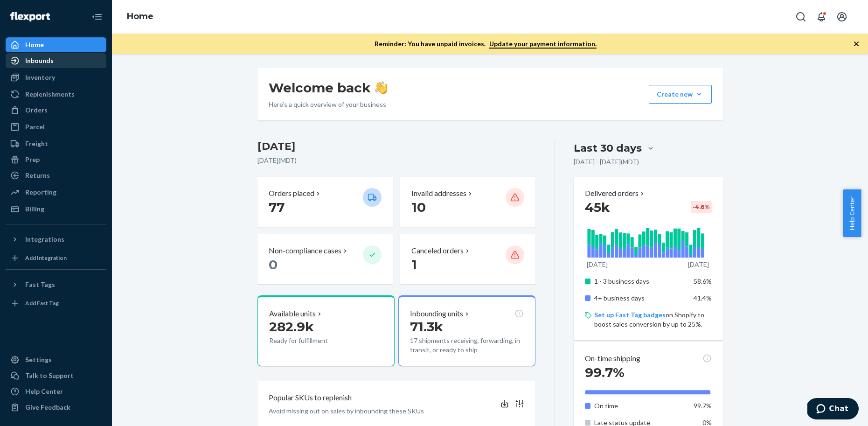 The width and height of the screenshot is (868, 426). Describe the element at coordinates (680, 94) in the screenshot. I see `button: Create new` at that location.